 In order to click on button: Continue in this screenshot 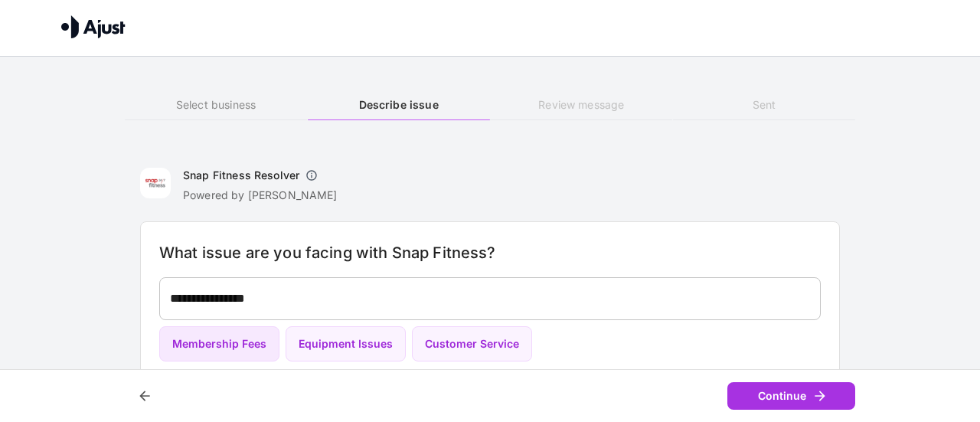, I will do `click(790, 396)`.